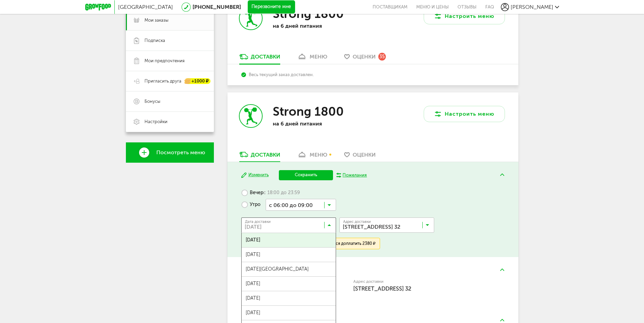 The image size is (644, 323). I want to click on a: Посмотреть меню, so click(170, 153).